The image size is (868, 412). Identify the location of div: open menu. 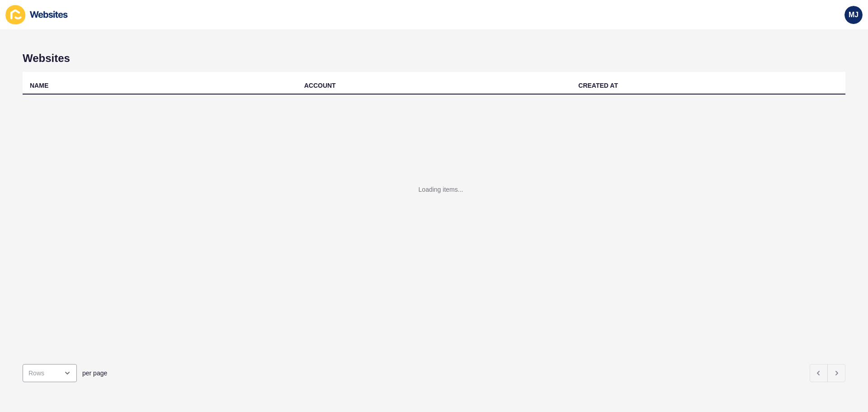
(50, 373).